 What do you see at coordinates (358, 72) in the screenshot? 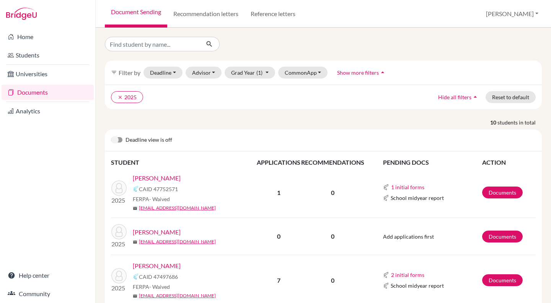
I see `span: Show more filters` at bounding box center [358, 72].